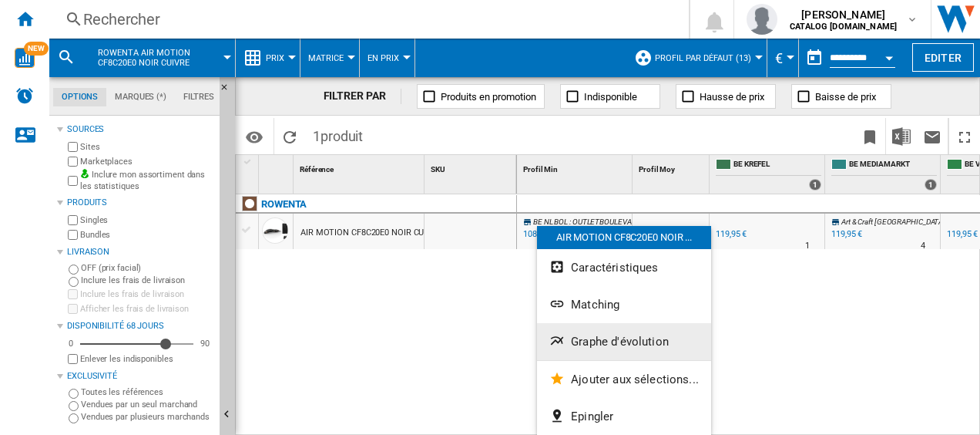 The image size is (980, 435). What do you see at coordinates (595, 304) in the screenshot?
I see `span: Matching` at bounding box center [595, 304].